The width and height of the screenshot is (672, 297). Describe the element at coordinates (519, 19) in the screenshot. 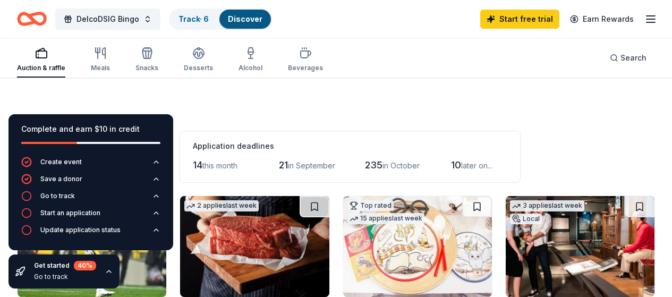

I see `a: Start free trial` at that location.